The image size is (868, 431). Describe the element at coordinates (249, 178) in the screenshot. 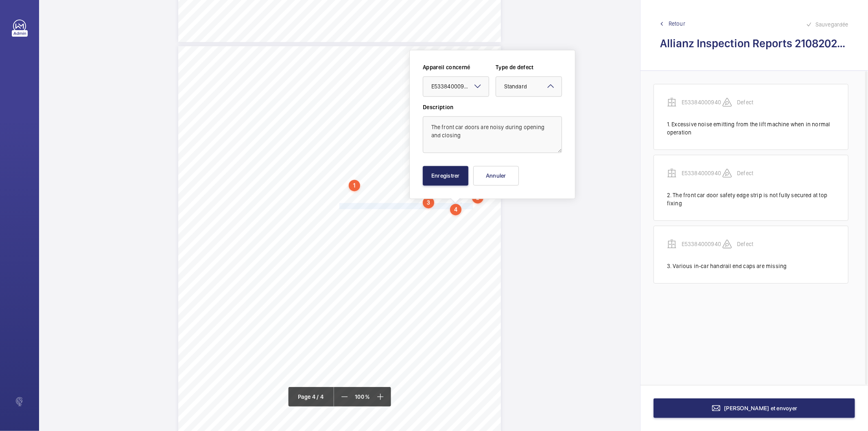

I see `span: Other defects` at that location.